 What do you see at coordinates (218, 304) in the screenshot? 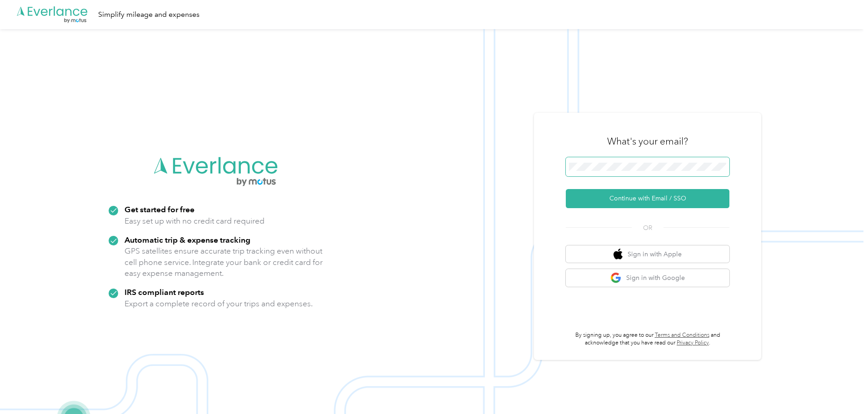
I see `p: Export a complete record of your trips and expenses.` at bounding box center [218, 304].